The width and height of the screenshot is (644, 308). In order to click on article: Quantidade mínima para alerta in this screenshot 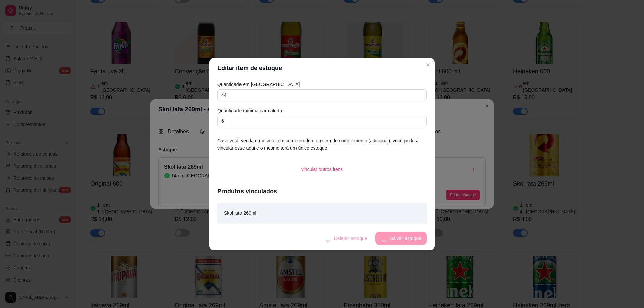, I will do `click(322, 111)`.